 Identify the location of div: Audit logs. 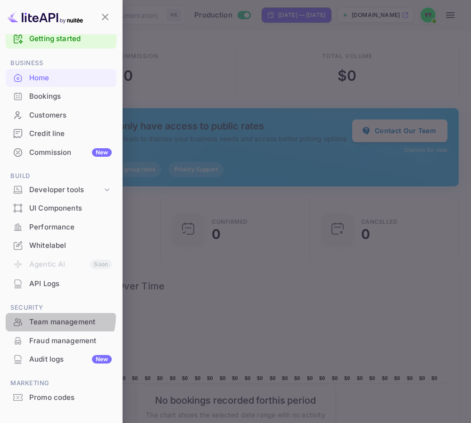
(70, 359).